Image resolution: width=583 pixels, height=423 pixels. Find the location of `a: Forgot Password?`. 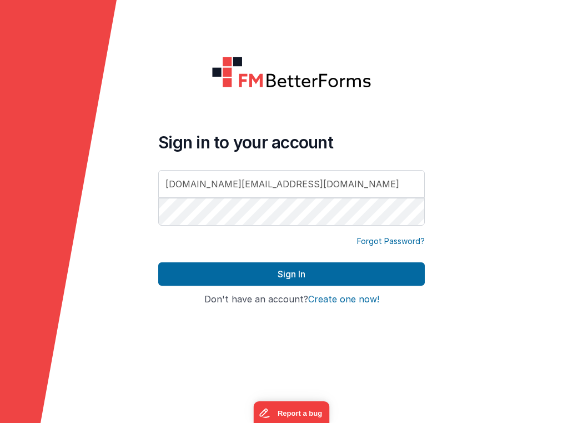

a: Forgot Password? is located at coordinates (391, 241).